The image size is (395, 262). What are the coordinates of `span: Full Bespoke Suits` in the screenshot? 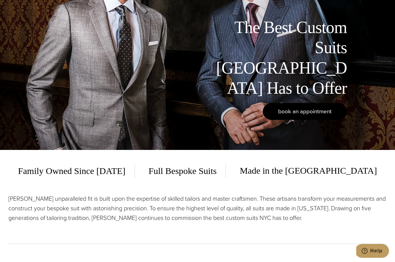 It's located at (183, 171).